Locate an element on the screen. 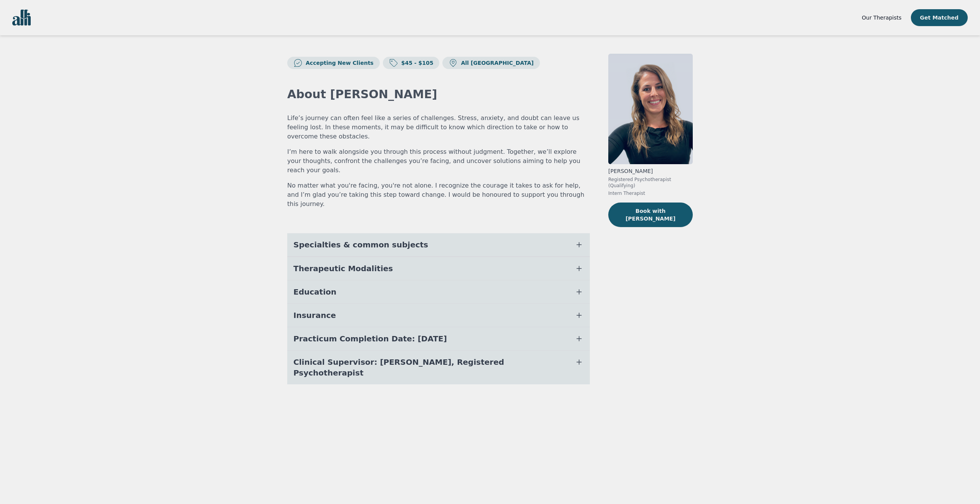 The image size is (980, 504). a: Get Matched is located at coordinates (939, 17).